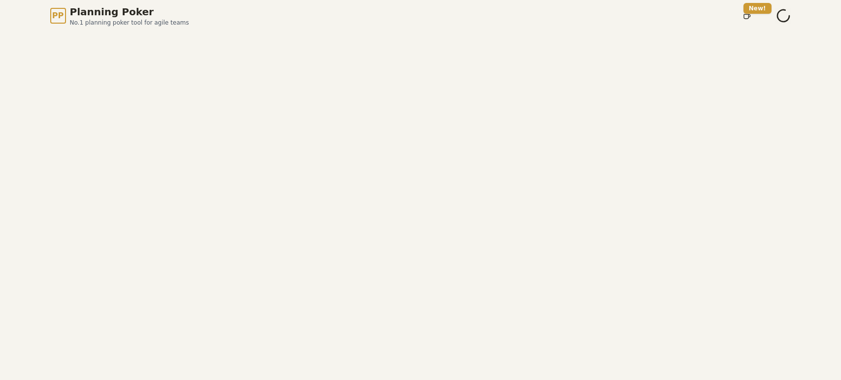 Image resolution: width=841 pixels, height=380 pixels. Describe the element at coordinates (757, 8) in the screenshot. I see `div: New!` at that location.